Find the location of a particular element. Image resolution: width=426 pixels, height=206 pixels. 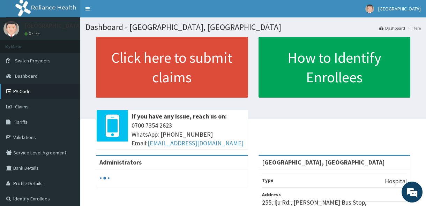

svg: audio-loading is located at coordinates (105, 178).